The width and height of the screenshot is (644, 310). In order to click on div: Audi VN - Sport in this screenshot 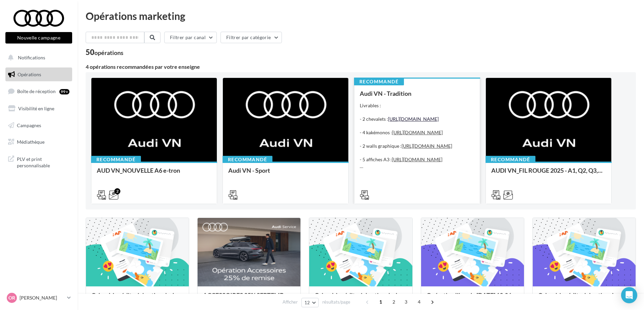, I will do `click(285, 173)`.